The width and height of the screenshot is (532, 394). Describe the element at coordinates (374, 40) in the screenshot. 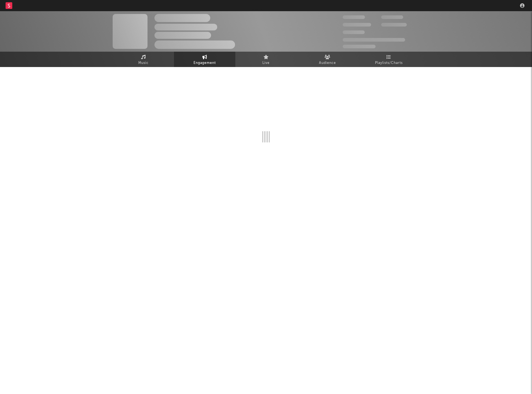

I see `span: 50,000,000 Monthly Listeners` at that location.